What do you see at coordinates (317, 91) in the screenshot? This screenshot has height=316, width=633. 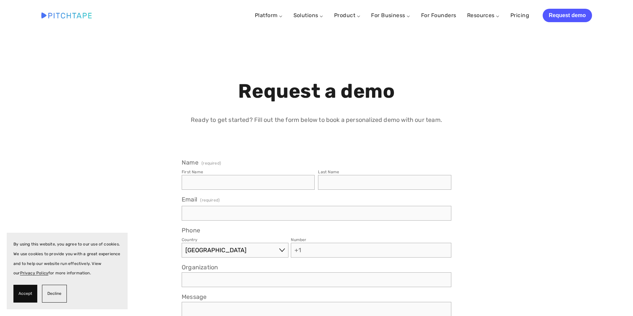 I see `strong: Request a demo` at bounding box center [317, 91].